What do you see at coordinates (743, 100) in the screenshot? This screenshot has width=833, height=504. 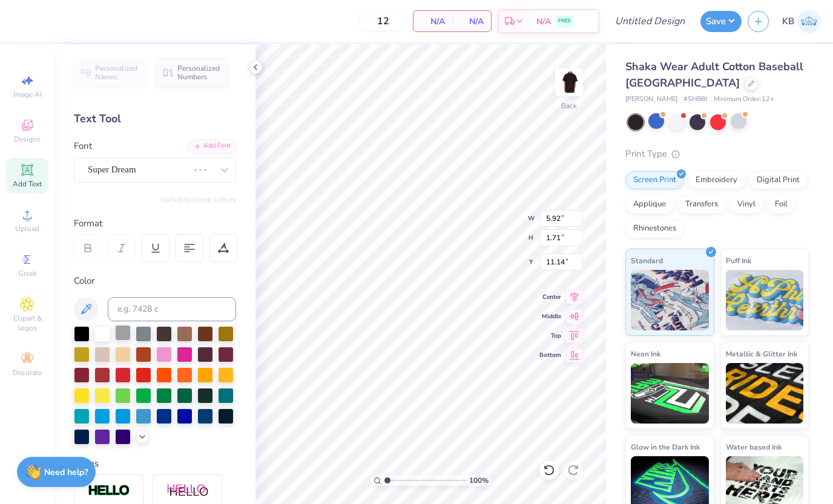 I see `span: Minimum Order: 12 +` at bounding box center [743, 100].